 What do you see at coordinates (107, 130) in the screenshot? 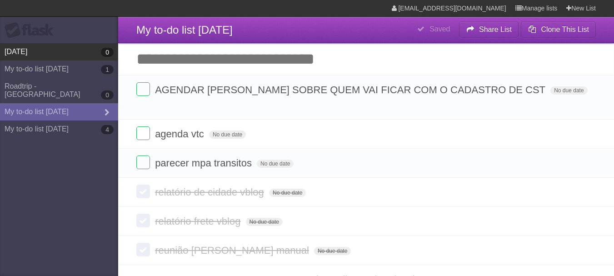
I see `b: 4` at bounding box center [107, 130].